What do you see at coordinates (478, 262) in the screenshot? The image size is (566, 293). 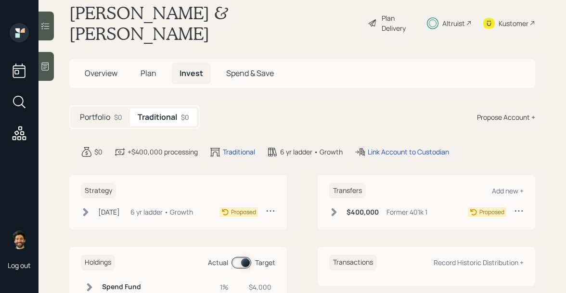 I see `div: Record Historic Distribution +` at bounding box center [478, 262].